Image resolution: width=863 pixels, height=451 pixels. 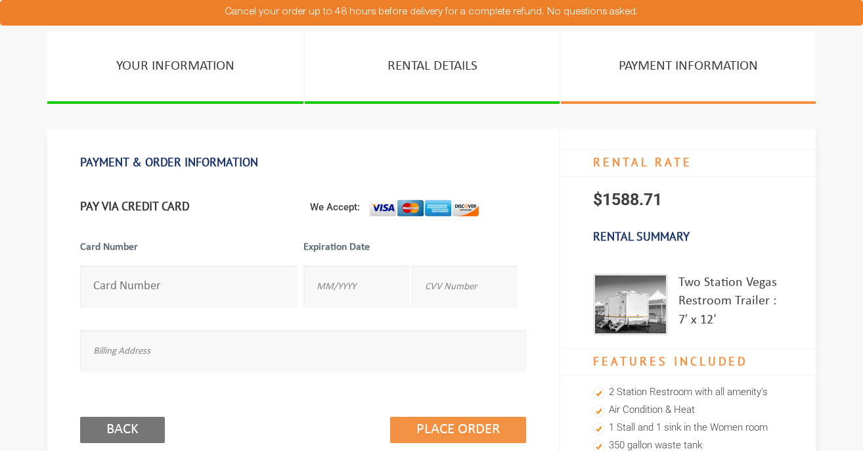 What do you see at coordinates (688, 163) in the screenshot?
I see `h4: RENTAL RATE` at bounding box center [688, 163].